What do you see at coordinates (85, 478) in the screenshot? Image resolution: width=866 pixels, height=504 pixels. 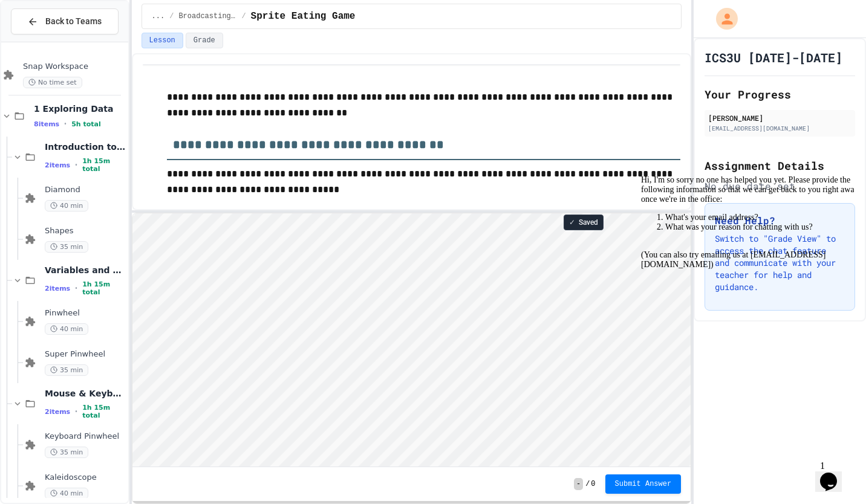 I see `span: Kaleidoscope` at bounding box center [85, 478].